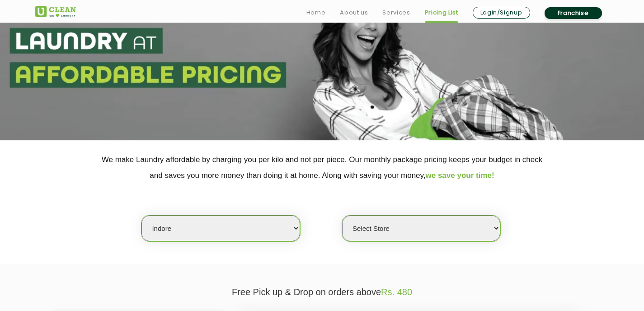 The height and width of the screenshot is (311, 644). Describe the element at coordinates (396, 13) in the screenshot. I see `a: Services` at that location.